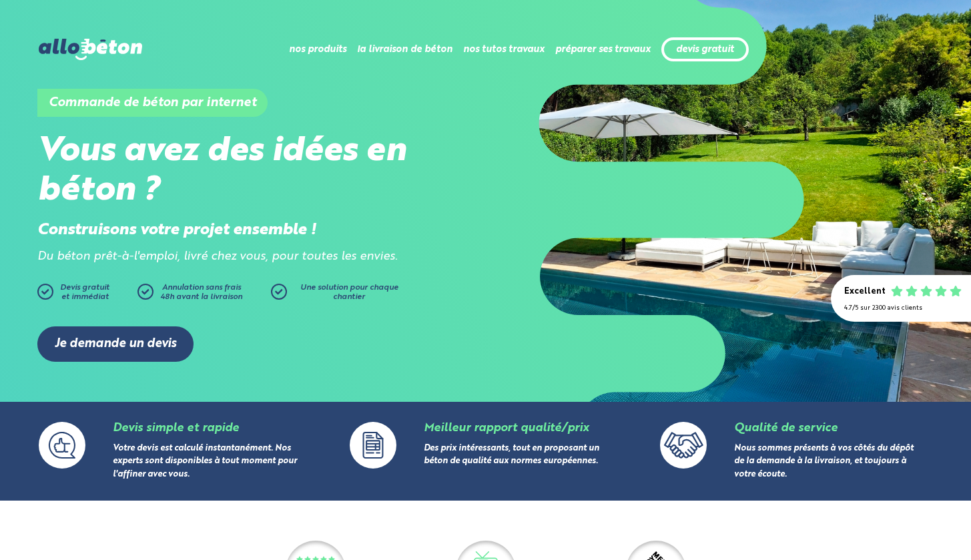 This screenshot has width=971, height=560. What do you see at coordinates (205, 461) in the screenshot?
I see `a: Votre devis est calculé instantanément. Nos experts sont disponibles à tout moment pour l'affiner...` at bounding box center [205, 461].